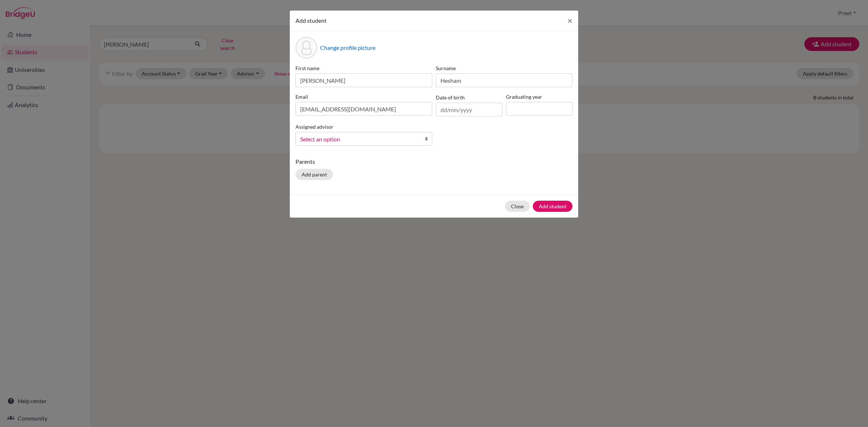 The image size is (868, 427). I want to click on label: Email, so click(364, 97).